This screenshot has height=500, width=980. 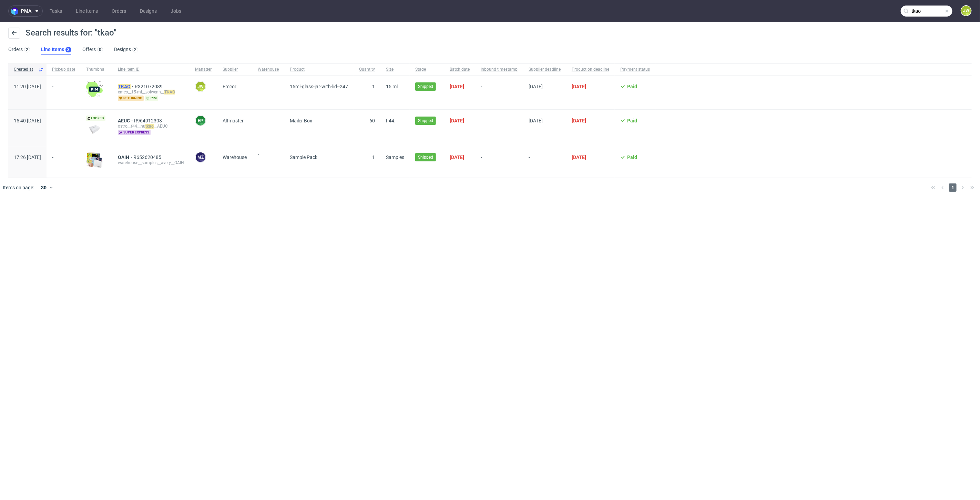 What do you see at coordinates (134, 133) in the screenshot?
I see `span: super express` at bounding box center [134, 133].